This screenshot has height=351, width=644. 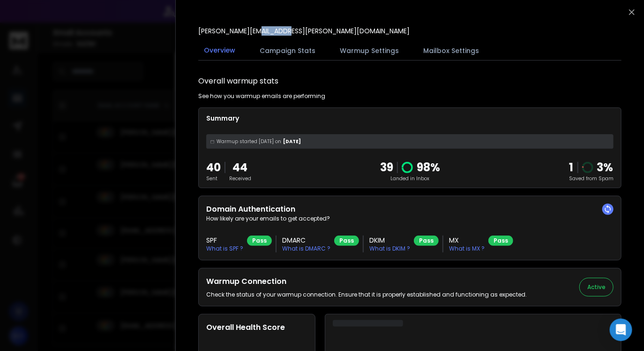 I want to click on h3: MX, so click(x=467, y=240).